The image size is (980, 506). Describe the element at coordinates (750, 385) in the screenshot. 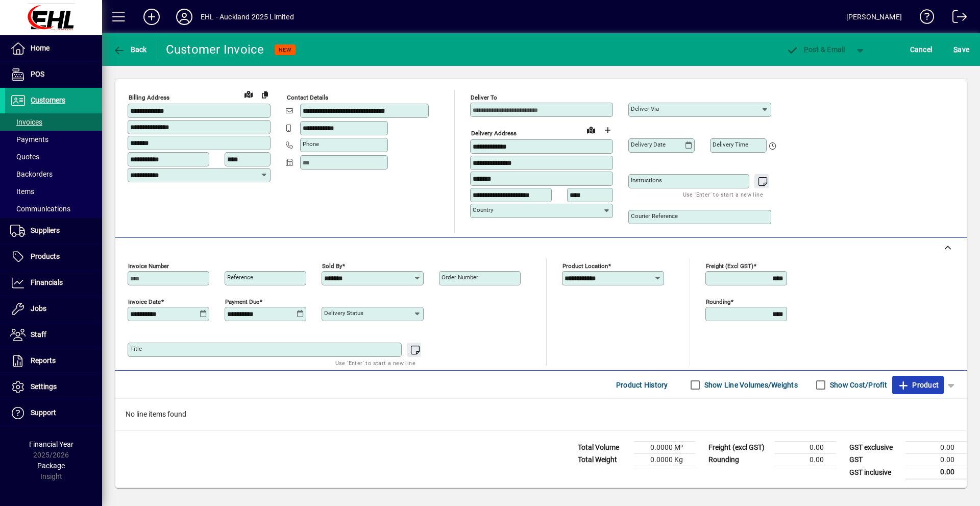

I see `label: Show Line Volumes/Weights` at that location.